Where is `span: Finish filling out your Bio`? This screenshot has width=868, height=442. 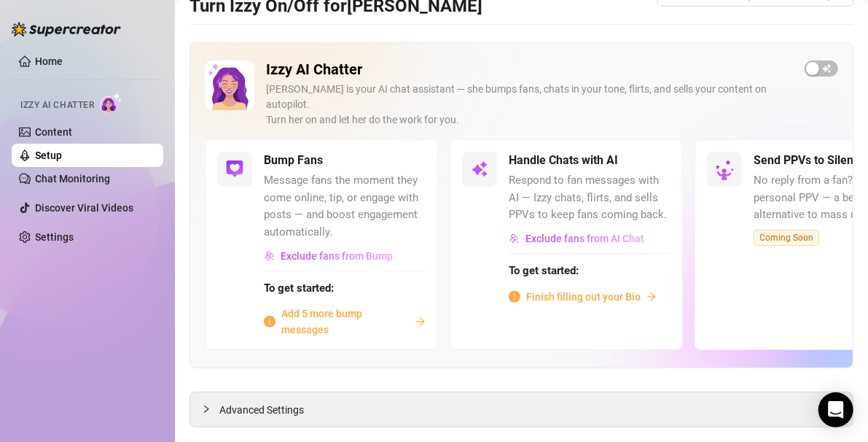 span: Finish filling out your Bio is located at coordinates (583, 296).